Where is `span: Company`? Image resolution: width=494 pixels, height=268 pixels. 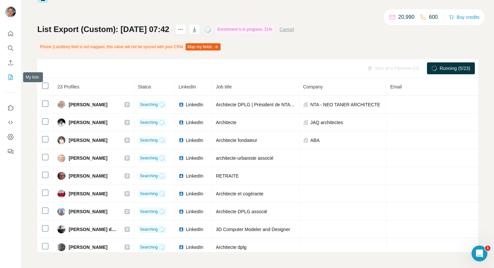 span: Company is located at coordinates (313, 87).